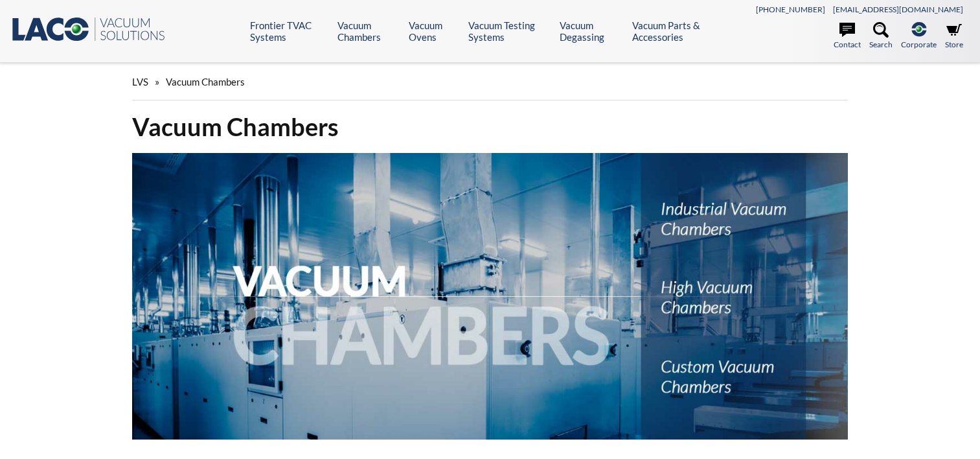 Image resolution: width=980 pixels, height=459 pixels. What do you see at coordinates (140, 81) in the screenshot?
I see `span: LVS` at bounding box center [140, 81].